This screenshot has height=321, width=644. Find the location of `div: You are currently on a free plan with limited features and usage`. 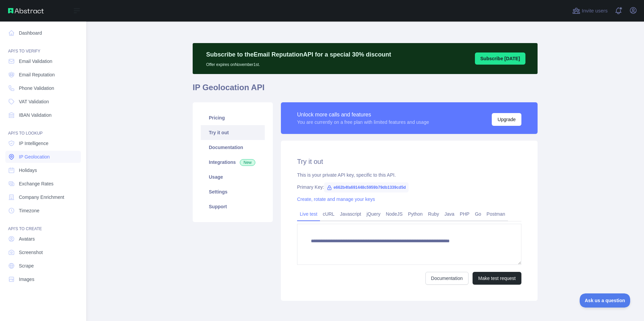

div: You are currently on a free plan with limited features and usage is located at coordinates (363, 122).